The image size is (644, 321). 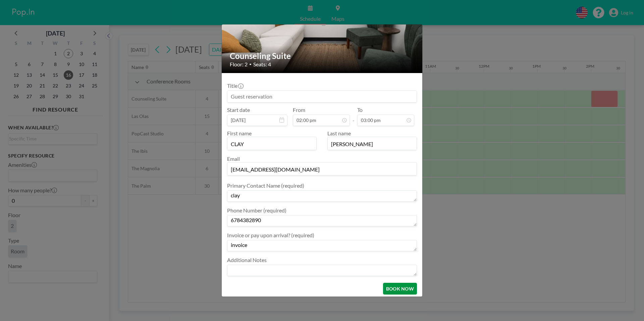 What do you see at coordinates (239, 133) in the screenshot?
I see `label: First name` at bounding box center [239, 133].